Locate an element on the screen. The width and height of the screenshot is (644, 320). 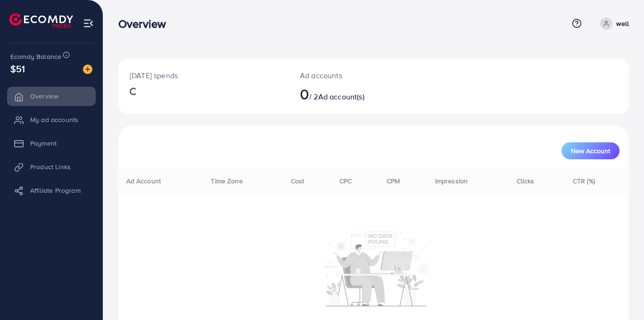
span: 0 is located at coordinates (304, 94).